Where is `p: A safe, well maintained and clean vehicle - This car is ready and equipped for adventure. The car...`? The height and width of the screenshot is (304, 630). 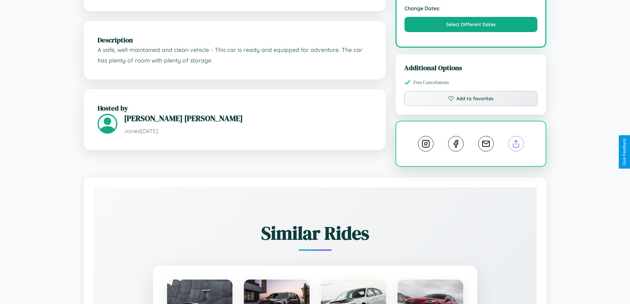 p: A safe, well maintained and clean vehicle - This car is ready and equipped for adventure. The car... is located at coordinates (234, 55).